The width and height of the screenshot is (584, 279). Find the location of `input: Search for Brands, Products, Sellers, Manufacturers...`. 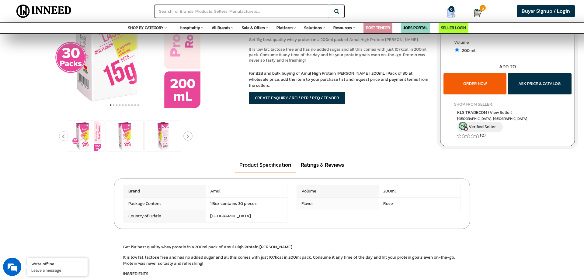

input: Search for Brands, Products, Sellers, Manufacturers... is located at coordinates (242, 11).